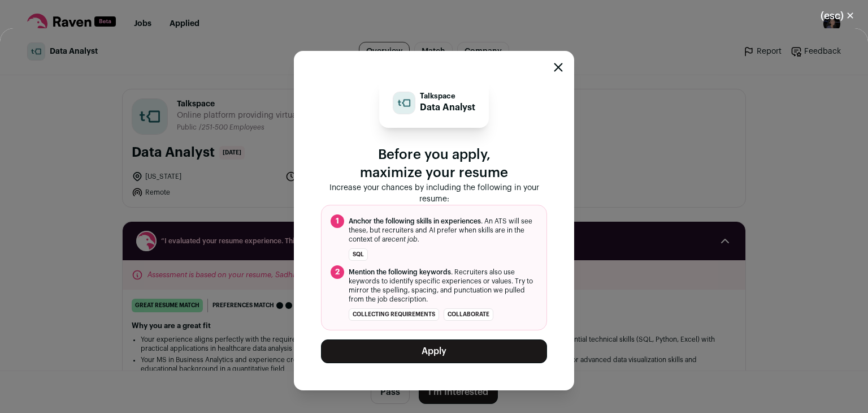 This screenshot has height=413, width=868. What do you see at coordinates (338, 272) in the screenshot?
I see `span: 2` at bounding box center [338, 272].